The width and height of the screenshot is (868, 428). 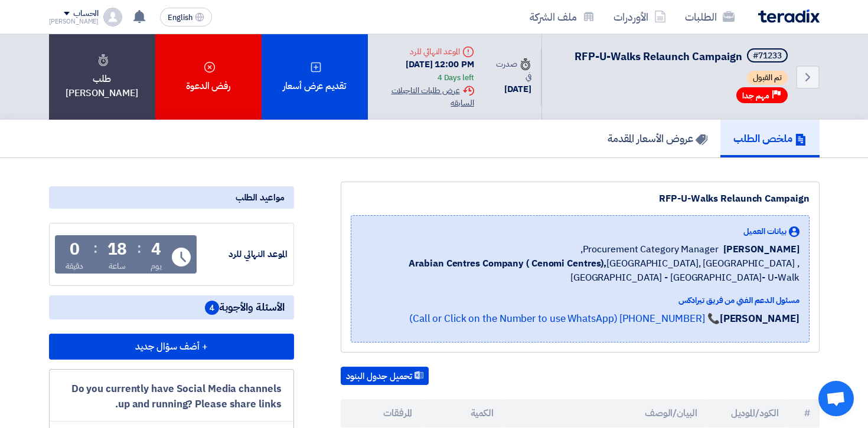 What do you see at coordinates (764, 231) in the screenshot?
I see `span: بيانات العميل` at bounding box center [764, 231].